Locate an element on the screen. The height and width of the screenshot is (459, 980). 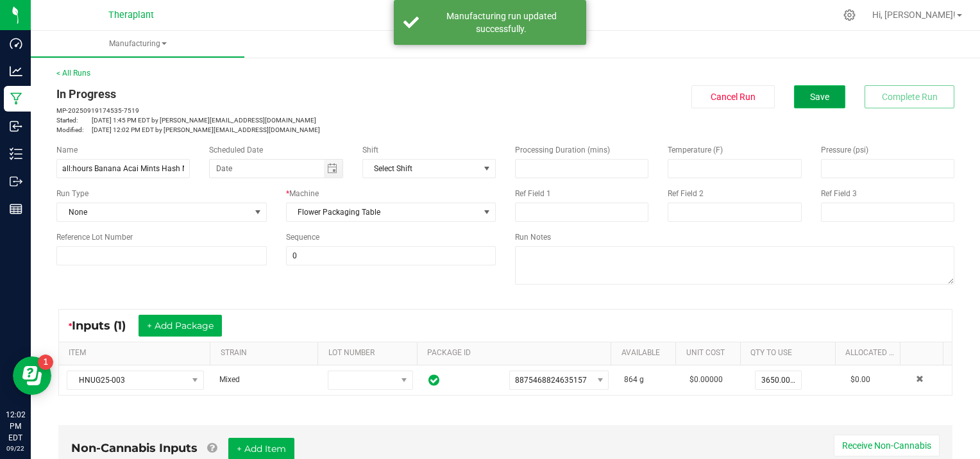
button: + Add Package is located at coordinates (180, 326).